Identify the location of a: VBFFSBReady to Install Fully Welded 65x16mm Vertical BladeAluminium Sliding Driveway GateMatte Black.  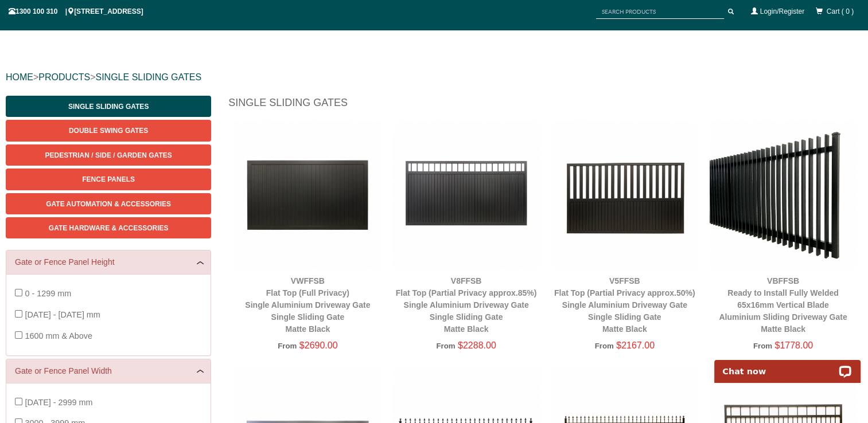
(783, 305).